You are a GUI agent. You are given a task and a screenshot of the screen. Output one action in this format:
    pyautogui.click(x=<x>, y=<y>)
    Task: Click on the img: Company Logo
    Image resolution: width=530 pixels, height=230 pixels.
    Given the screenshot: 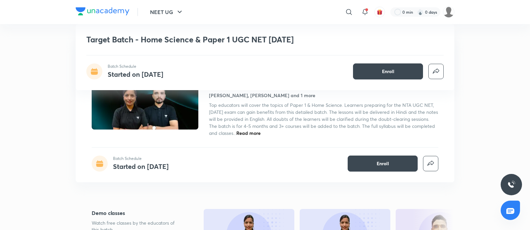 What is the action you would take?
    pyautogui.click(x=102, y=11)
    